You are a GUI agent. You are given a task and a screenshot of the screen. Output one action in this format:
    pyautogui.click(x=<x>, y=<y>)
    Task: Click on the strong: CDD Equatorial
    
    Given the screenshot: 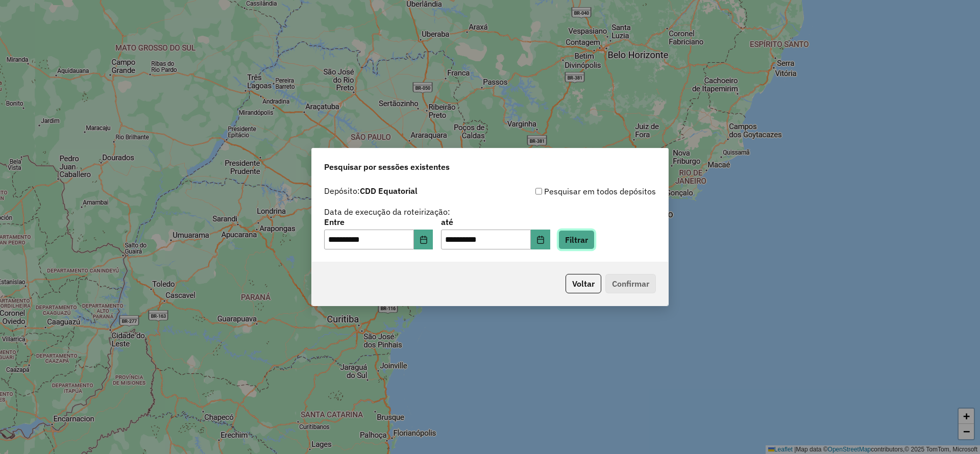 What is the action you would take?
    pyautogui.click(x=388, y=191)
    